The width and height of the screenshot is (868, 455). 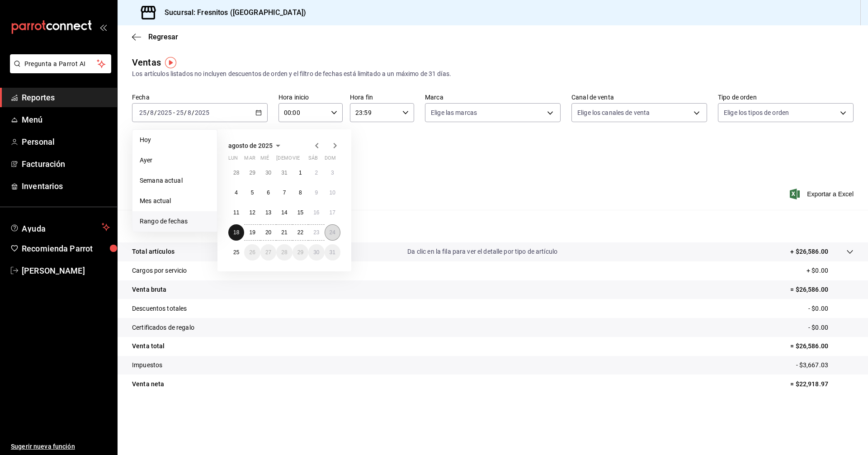 What do you see at coordinates (236, 233) in the screenshot?
I see `abbr: 18 de agosto de 2025` at bounding box center [236, 233].